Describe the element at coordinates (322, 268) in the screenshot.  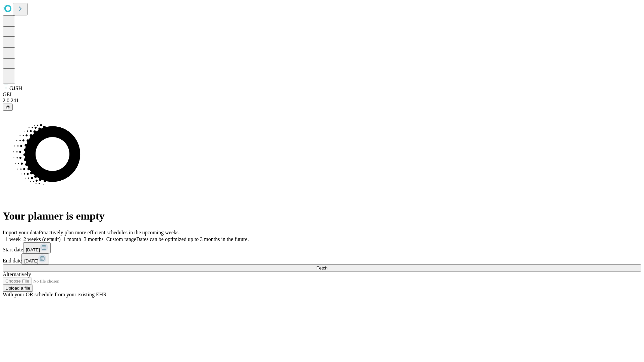
I see `span: Fetch` at that location.